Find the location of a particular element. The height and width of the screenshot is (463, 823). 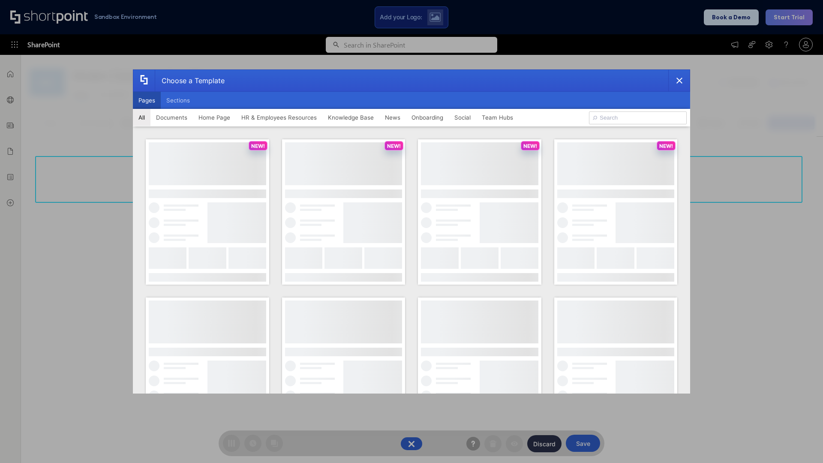

input: Search is located at coordinates (638, 118).